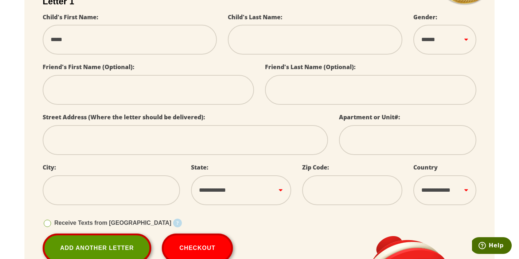  What do you see at coordinates (425, 17) in the screenshot?
I see `label: Gender:` at bounding box center [425, 17].